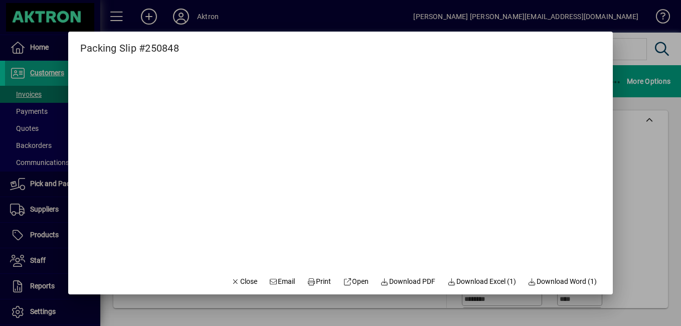  What do you see at coordinates (283, 282) in the screenshot?
I see `span: Email` at bounding box center [283, 282].